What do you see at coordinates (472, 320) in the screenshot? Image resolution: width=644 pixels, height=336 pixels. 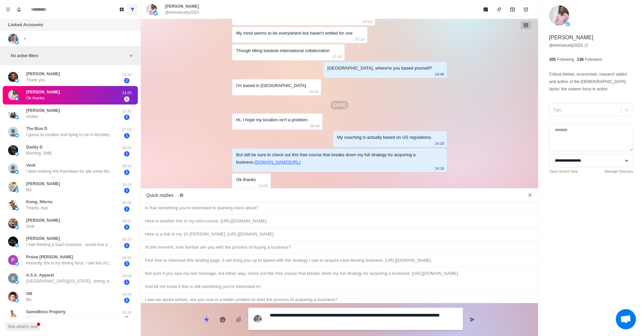 I see `button: Send message` at bounding box center [472, 320].